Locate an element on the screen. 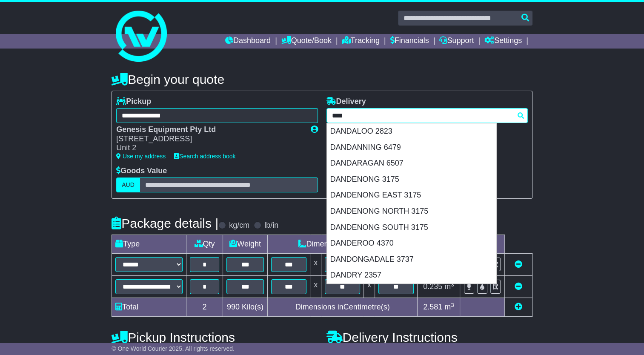 The image size is (644, 355). div: DANDARAGAN 6507 is located at coordinates (412, 164).